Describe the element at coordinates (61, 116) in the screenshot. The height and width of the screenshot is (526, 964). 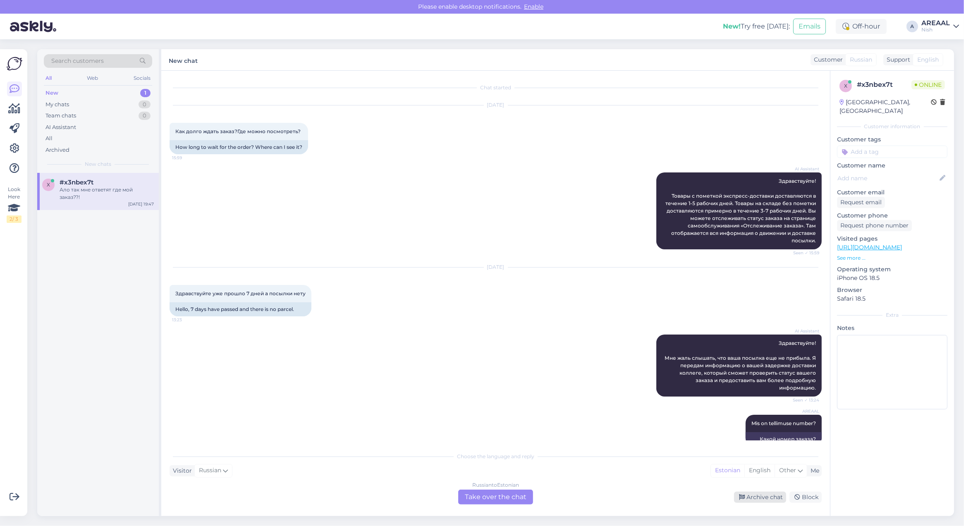
I see `div: Team chats` at that location.